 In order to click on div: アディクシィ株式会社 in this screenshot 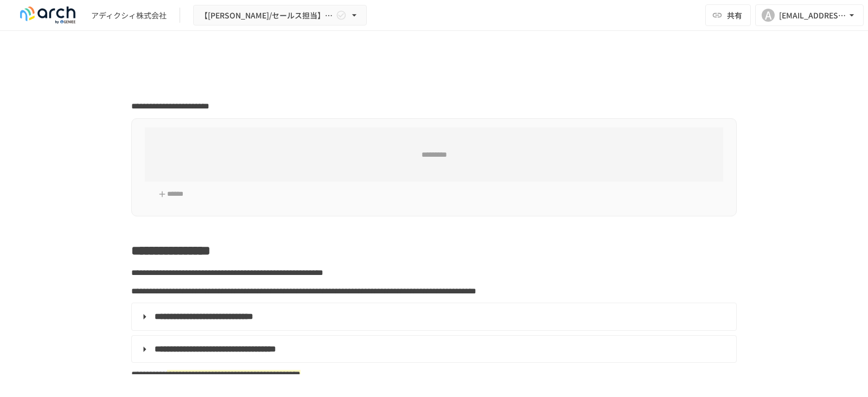, I will do `click(128, 15)`.